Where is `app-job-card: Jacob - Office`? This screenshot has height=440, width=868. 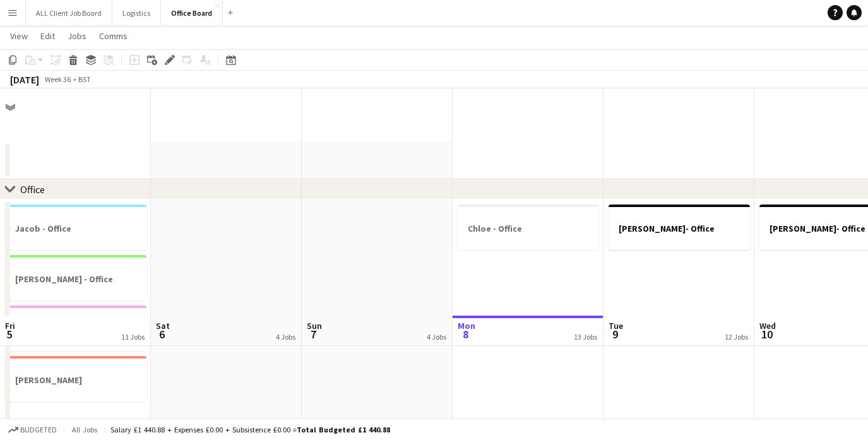
app-job-card: Jacob - Office is located at coordinates (76, 228).